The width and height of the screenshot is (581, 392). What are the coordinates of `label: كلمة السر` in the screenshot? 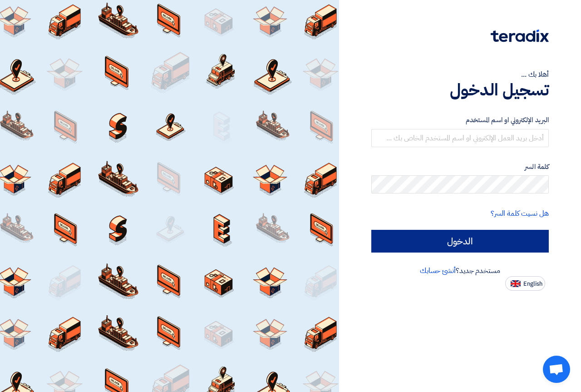 It's located at (460, 167).